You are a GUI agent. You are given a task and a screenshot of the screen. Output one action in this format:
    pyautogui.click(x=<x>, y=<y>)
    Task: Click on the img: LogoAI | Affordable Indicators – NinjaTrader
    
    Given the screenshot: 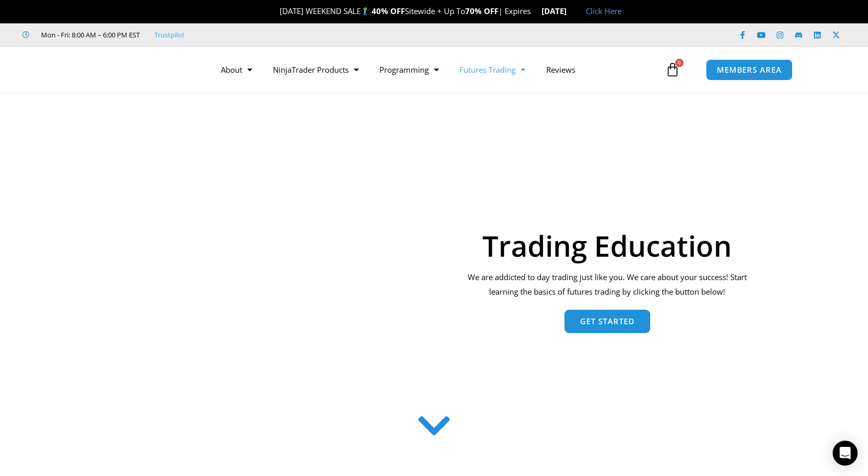 What is the action you would take?
    pyautogui.click(x=117, y=70)
    